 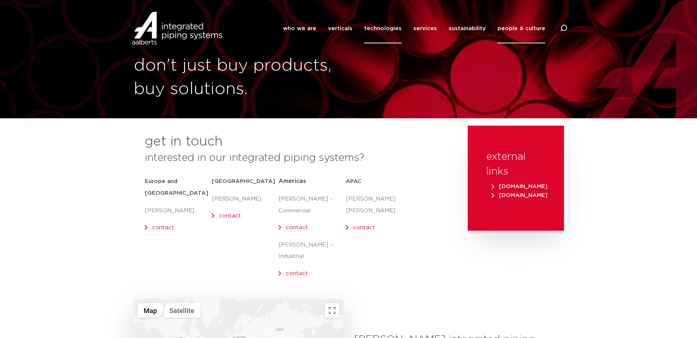 What do you see at coordinates (414, 28) in the screenshot?
I see `nav: Menu` at bounding box center [414, 28].